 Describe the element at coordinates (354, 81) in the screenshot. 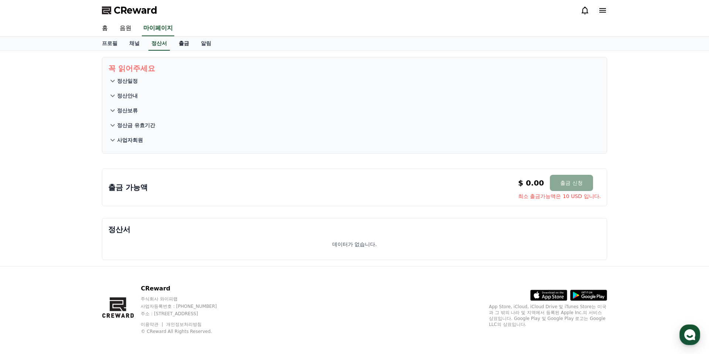

I see `button: 정산일정` at that location.